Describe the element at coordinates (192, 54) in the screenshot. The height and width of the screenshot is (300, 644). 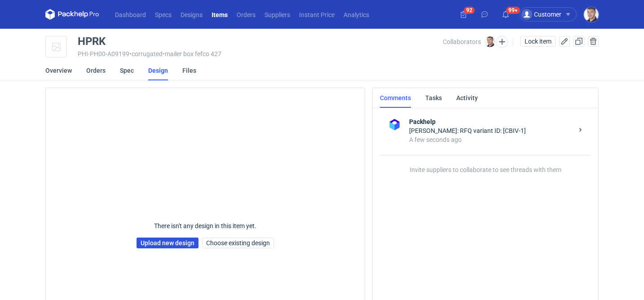
I see `span: • mailer box fefco 427` at that location.